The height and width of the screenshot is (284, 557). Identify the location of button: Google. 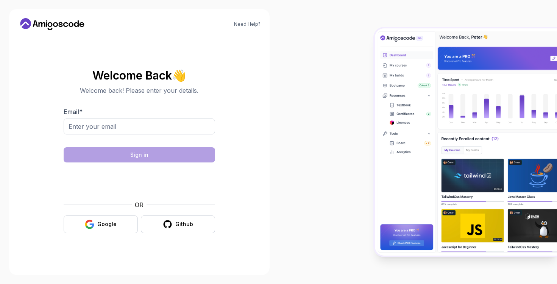
(101, 224).